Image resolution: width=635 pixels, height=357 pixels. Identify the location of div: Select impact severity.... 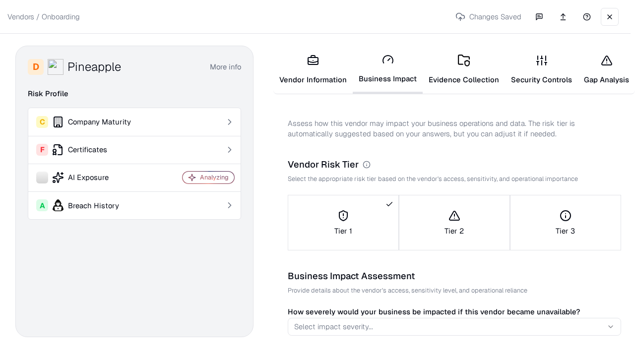
(333, 326).